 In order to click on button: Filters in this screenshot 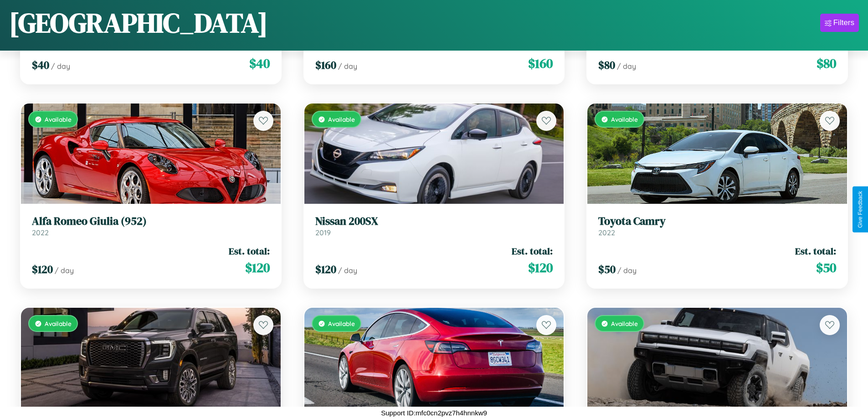, I will do `click(839, 23)`.